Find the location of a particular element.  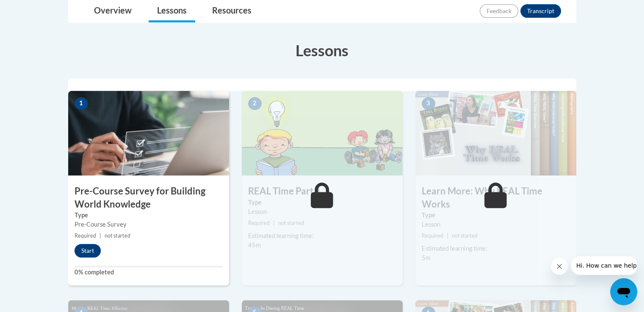

label: 0% completed is located at coordinates (149, 272).